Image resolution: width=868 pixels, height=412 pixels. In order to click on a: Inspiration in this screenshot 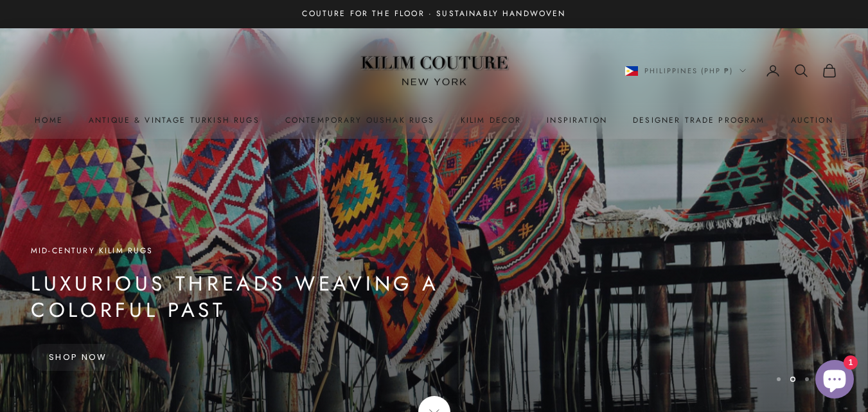, I will do `click(577, 120)`.